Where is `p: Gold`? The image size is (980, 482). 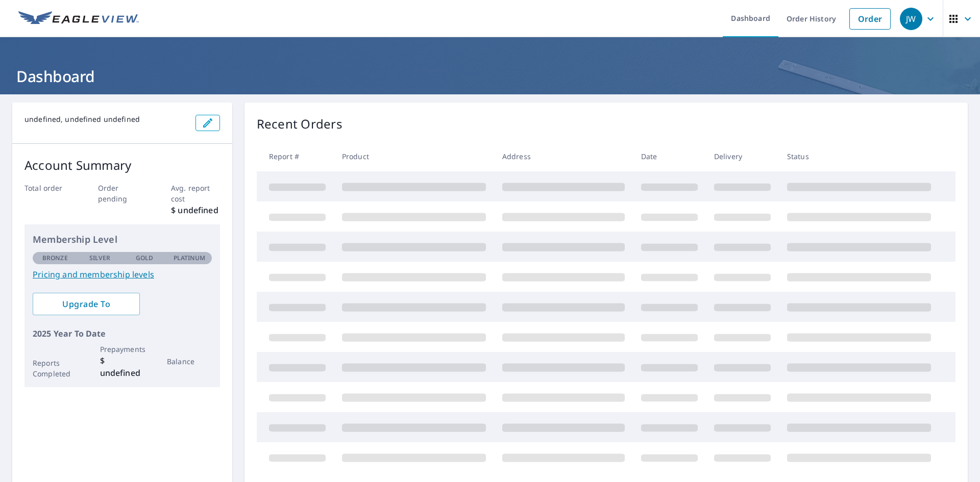
p: Gold is located at coordinates (144, 258).